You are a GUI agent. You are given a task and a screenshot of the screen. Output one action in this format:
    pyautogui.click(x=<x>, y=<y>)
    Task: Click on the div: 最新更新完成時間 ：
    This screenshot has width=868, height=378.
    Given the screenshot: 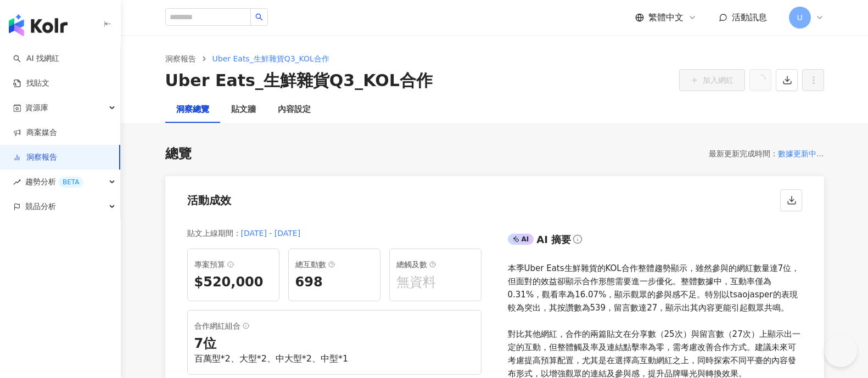 What is the action you would take?
    pyautogui.click(x=744, y=154)
    